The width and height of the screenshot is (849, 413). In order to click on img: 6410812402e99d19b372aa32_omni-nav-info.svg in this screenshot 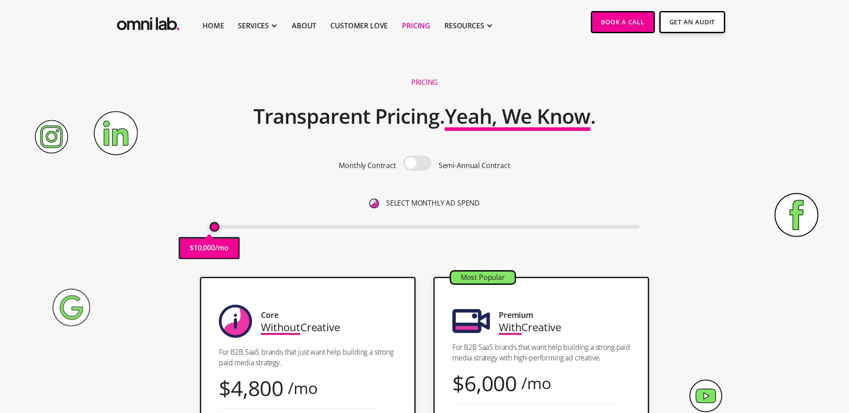, I will do `click(374, 203)`.